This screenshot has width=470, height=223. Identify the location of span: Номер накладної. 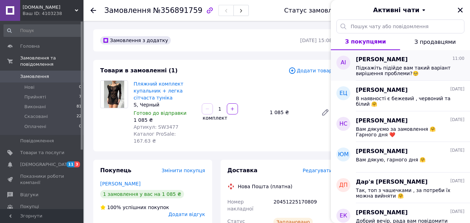
(240, 205).